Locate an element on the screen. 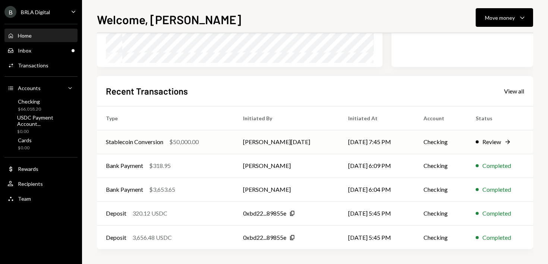 The image size is (548, 264). div: Home is located at coordinates (25, 35).